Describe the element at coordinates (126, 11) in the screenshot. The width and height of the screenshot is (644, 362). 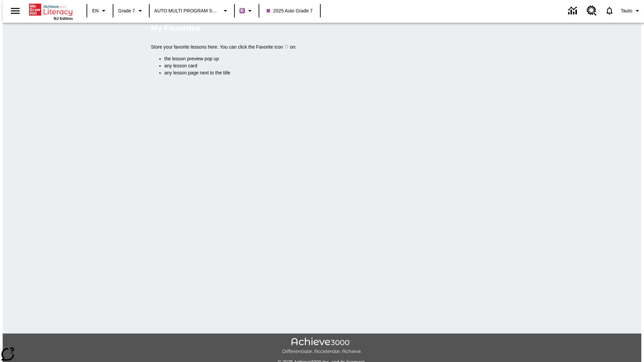
I see `span: Grade 7` at that location.